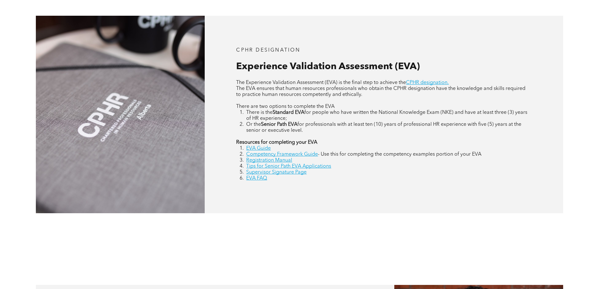  Describe the element at coordinates (268, 50) in the screenshot. I see `span: CPHR DESIGNATION` at that location.